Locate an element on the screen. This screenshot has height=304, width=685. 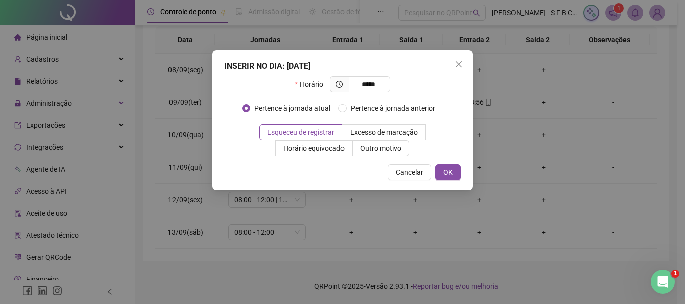
button: Close is located at coordinates (459, 64).